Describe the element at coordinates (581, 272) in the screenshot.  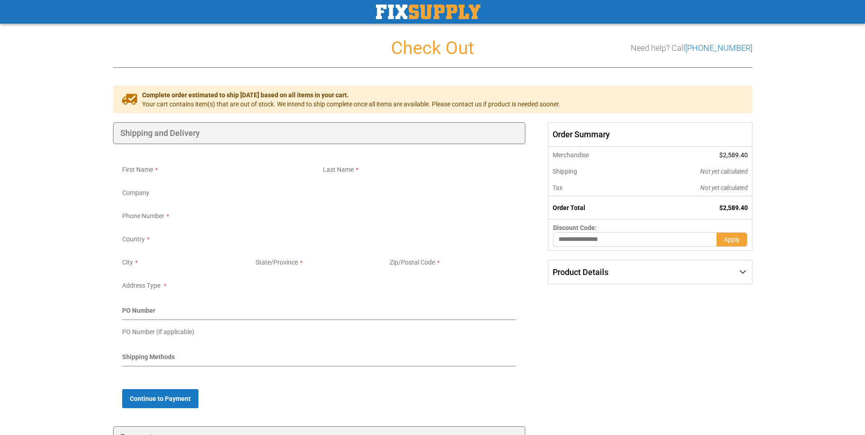
I see `span: Product Details` at that location.